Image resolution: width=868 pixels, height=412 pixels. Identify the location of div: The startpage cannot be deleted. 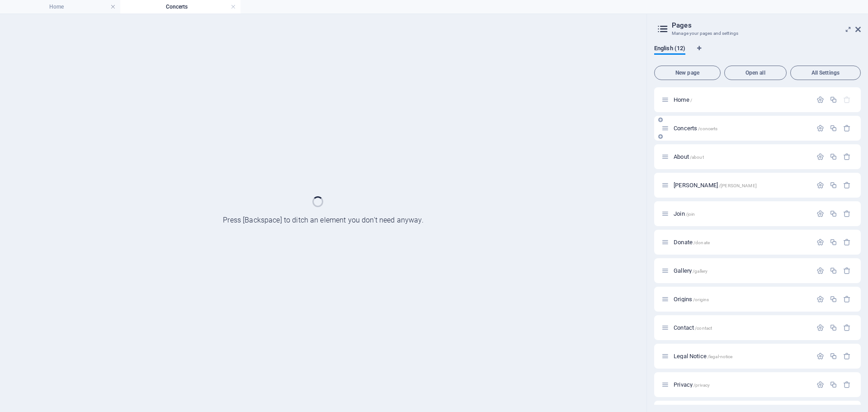
(847, 99).